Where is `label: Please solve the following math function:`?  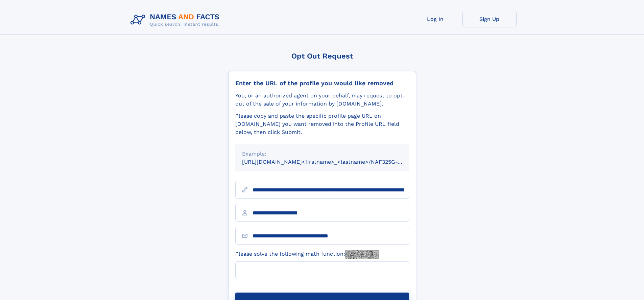
label: Please solve the following math function: is located at coordinates (307, 255).